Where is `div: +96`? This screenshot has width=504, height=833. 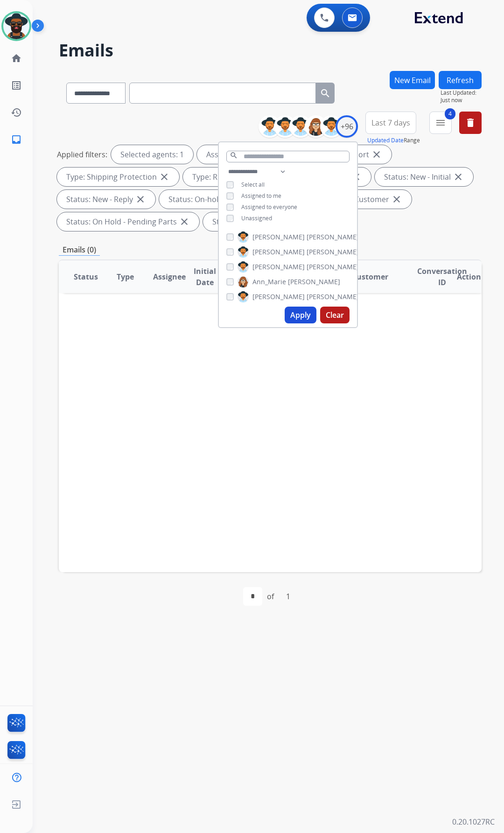
div: +96 is located at coordinates (347, 126).